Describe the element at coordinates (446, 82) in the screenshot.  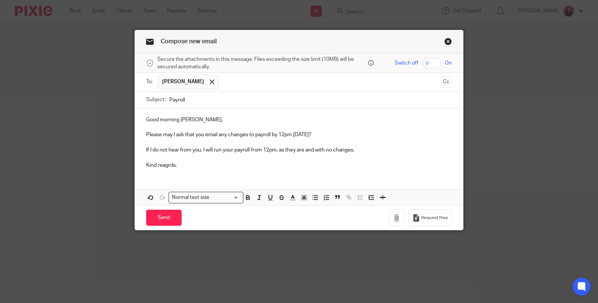
I see `button: Cc` at that location.